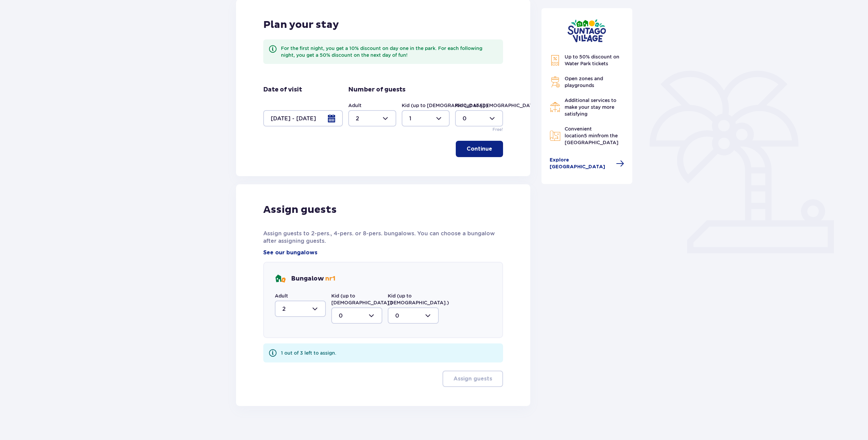  Describe the element at coordinates (497, 129) in the screenshot. I see `p: Free!` at that location.